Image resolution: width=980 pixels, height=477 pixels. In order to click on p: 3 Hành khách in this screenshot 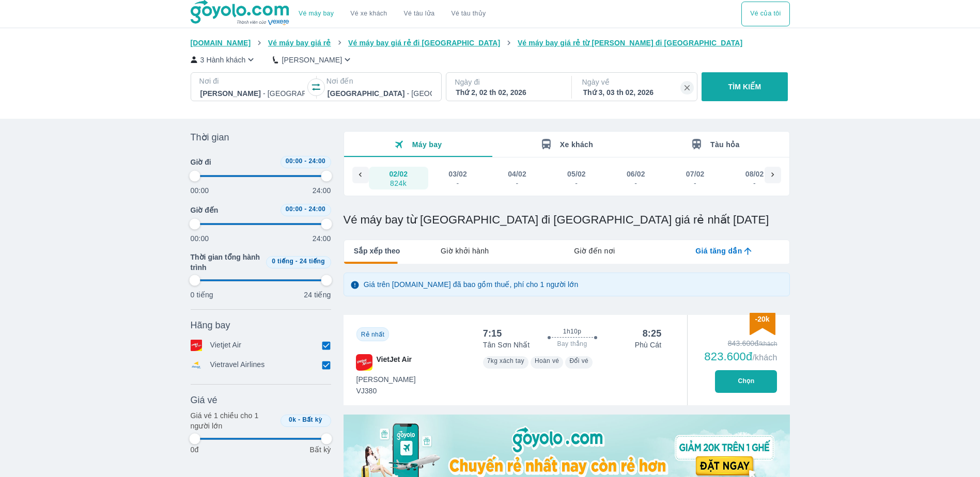, I will do `click(223, 60)`.